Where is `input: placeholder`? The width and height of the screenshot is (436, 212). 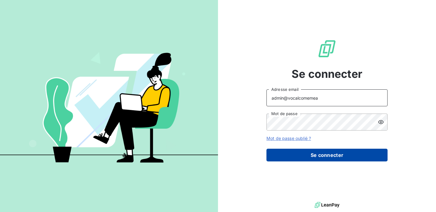 input: placeholder is located at coordinates (327, 98).